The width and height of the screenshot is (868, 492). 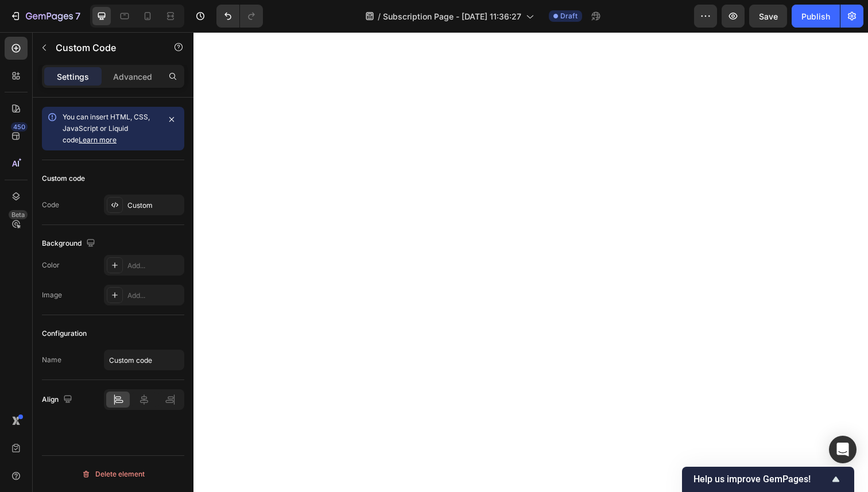 What do you see at coordinates (113, 474) in the screenshot?
I see `div: Delete element` at bounding box center [113, 474].